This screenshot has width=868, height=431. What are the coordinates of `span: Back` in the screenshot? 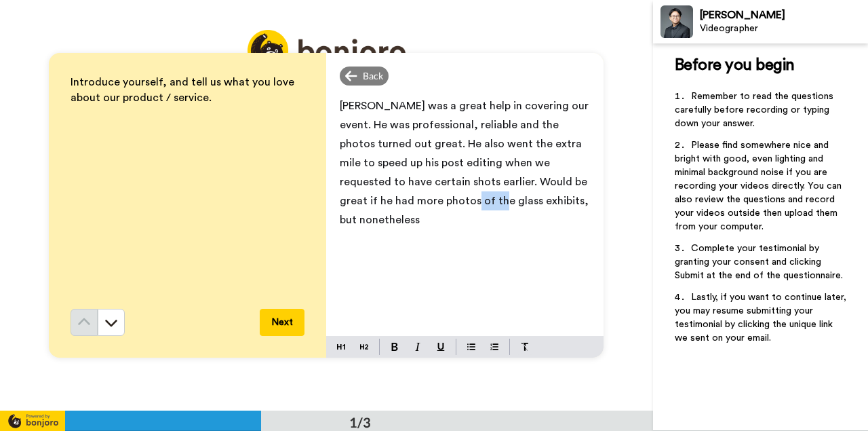 It's located at (372, 76).